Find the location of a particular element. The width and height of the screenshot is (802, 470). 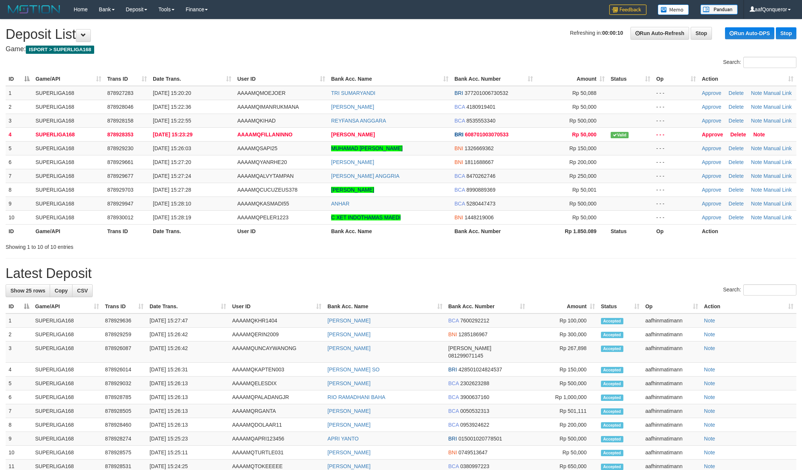

strong: 00:00:10 is located at coordinates (613, 33).